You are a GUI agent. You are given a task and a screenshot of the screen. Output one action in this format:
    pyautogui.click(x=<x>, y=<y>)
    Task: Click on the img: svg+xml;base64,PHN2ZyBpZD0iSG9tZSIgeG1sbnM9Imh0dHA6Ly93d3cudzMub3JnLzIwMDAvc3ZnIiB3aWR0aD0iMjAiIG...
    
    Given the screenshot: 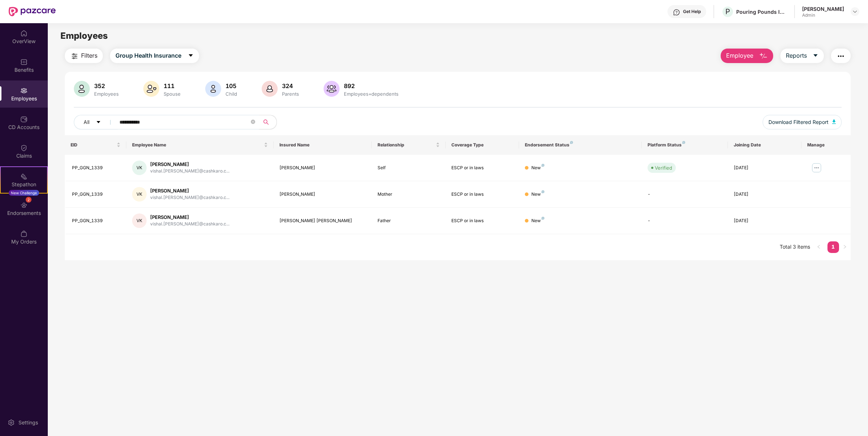 What is the action you would take?
    pyautogui.click(x=24, y=33)
    